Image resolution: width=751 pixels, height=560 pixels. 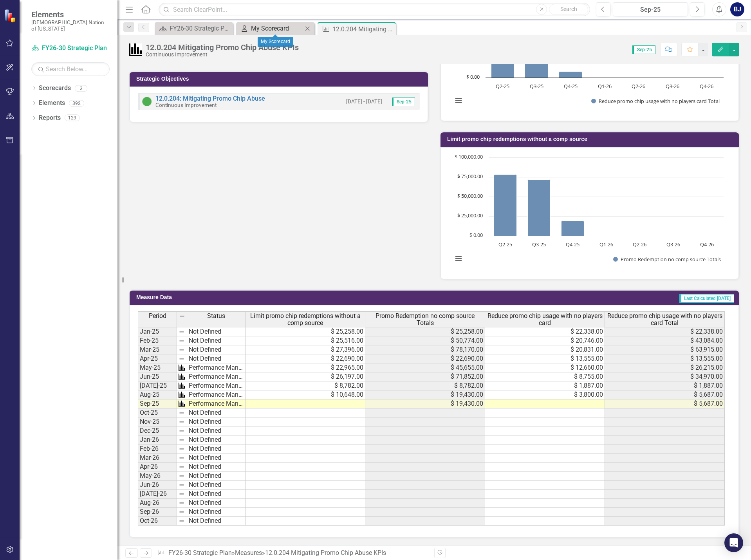 What do you see at coordinates (158, 503) in the screenshot?
I see `td: Aug-26` at bounding box center [158, 503].